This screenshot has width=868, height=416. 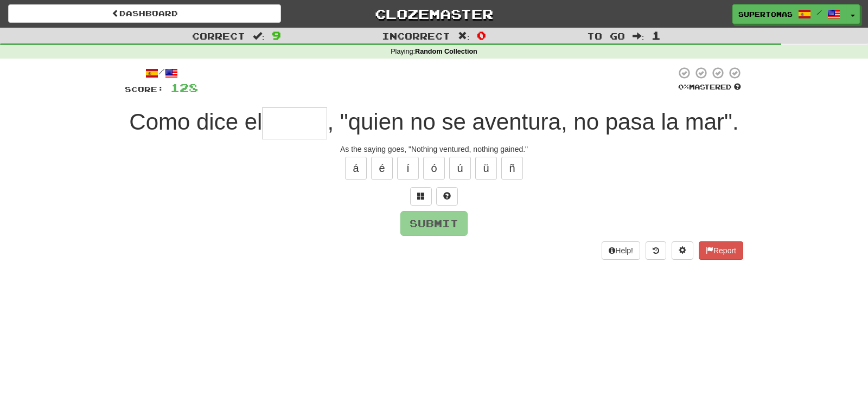 What do you see at coordinates (481, 35) in the screenshot?
I see `span: 0` at bounding box center [481, 35].